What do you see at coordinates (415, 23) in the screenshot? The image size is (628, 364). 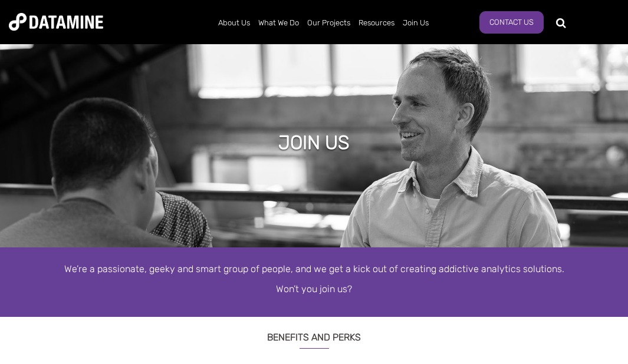 I see `a: Join Us` at bounding box center [415, 23].